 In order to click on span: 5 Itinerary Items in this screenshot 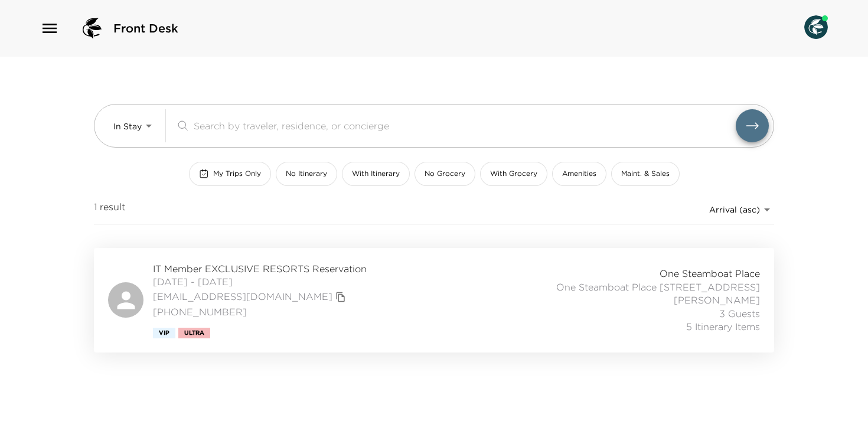, I will do `click(723, 326)`.